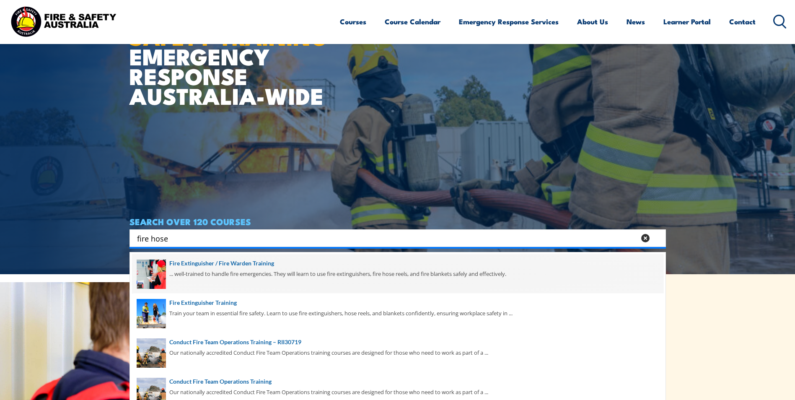 This screenshot has height=400, width=795. Describe the element at coordinates (636, 21) in the screenshot. I see `a: News` at that location.